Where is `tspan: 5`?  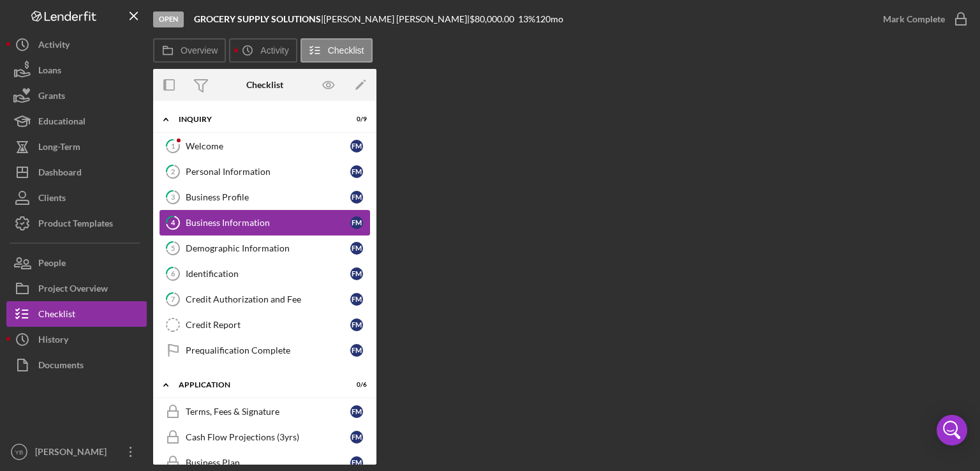 tspan: 5 is located at coordinates (173, 247).